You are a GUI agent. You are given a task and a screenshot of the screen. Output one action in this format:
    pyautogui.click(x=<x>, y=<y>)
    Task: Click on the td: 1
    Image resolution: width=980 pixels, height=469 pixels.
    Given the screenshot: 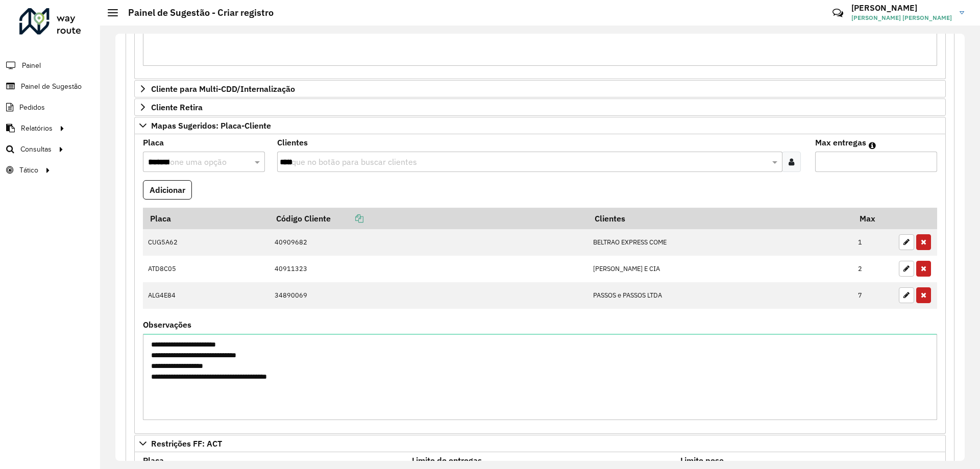 What is the action you would take?
    pyautogui.click(x=874, y=242)
    